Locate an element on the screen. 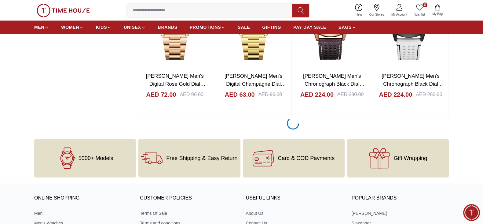 Image resolution: width=483 pixels, height=224 pixels. h3: CUSTOMER POLICIES is located at coordinates (189, 198).